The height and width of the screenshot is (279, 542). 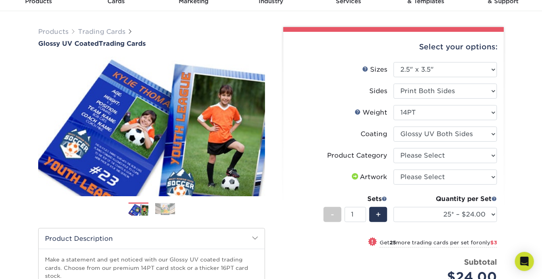 I want to click on a: Products, so click(x=53, y=31).